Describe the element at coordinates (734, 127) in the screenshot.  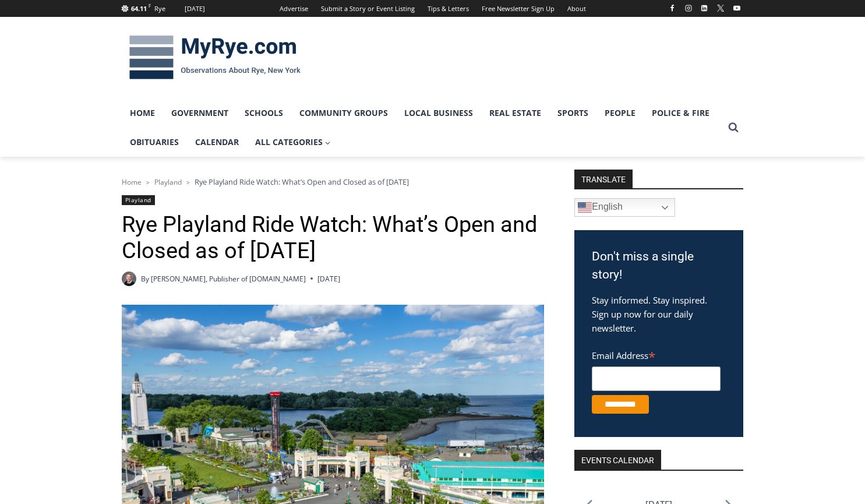
I see `button: View Search Form` at that location.